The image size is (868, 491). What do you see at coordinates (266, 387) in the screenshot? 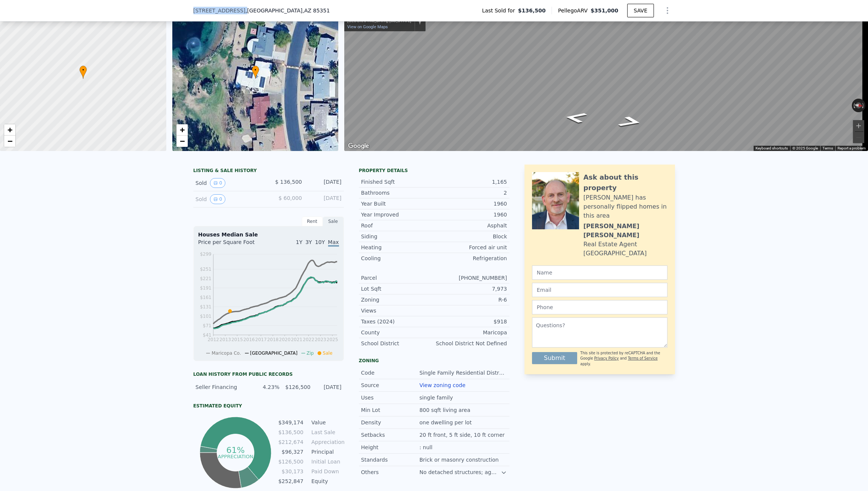
I see `div: 4.23%` at bounding box center [266, 387].